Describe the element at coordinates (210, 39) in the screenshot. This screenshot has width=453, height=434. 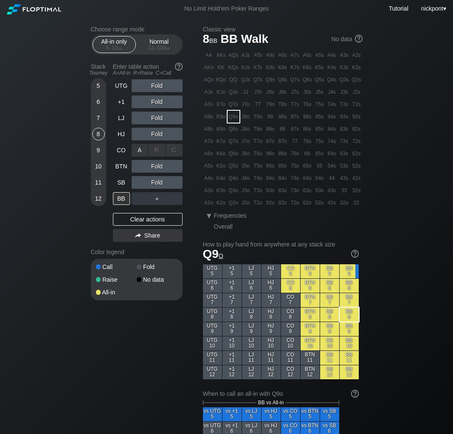
I see `span: 8` at that location.